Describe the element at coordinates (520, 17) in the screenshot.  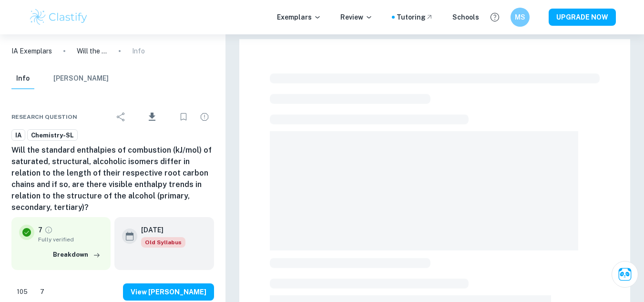
I see `button: MS` at that location.